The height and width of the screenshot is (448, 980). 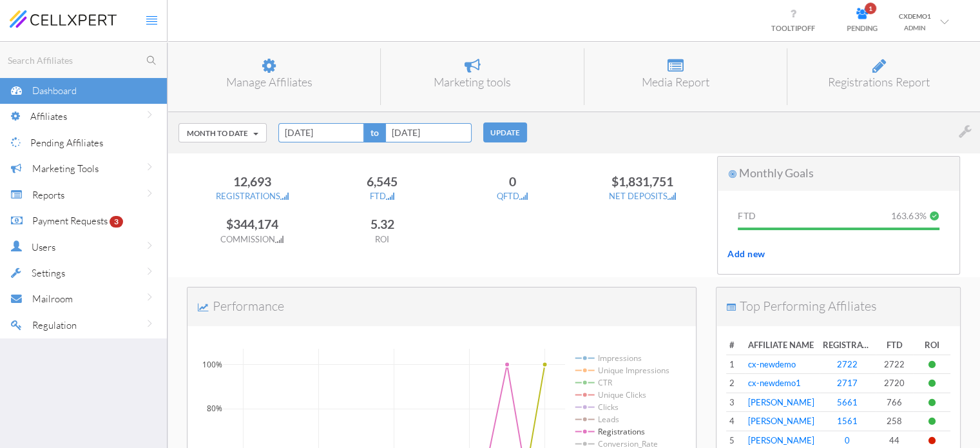 I want to click on span: 5.32, so click(x=382, y=224).